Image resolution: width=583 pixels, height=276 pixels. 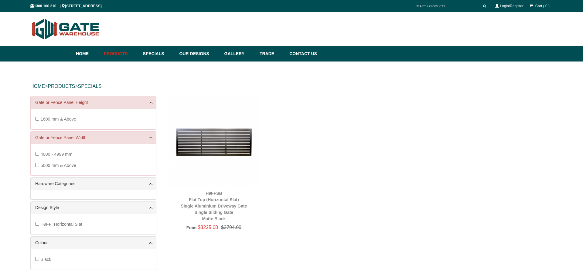 What do you see at coordinates (214, 206) in the screenshot?
I see `a: H9FFSBFlat Top (Horizontal Slat)Single Aluminium Driveway GateSingle Sliding GateMatte Black` at bounding box center [214, 206].